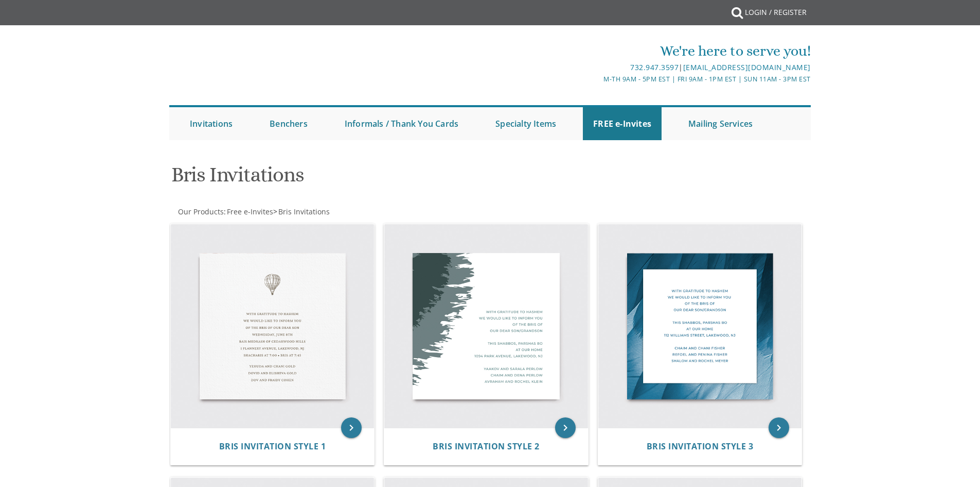  Describe the element at coordinates (720, 123) in the screenshot. I see `a: Mailing Services` at that location.